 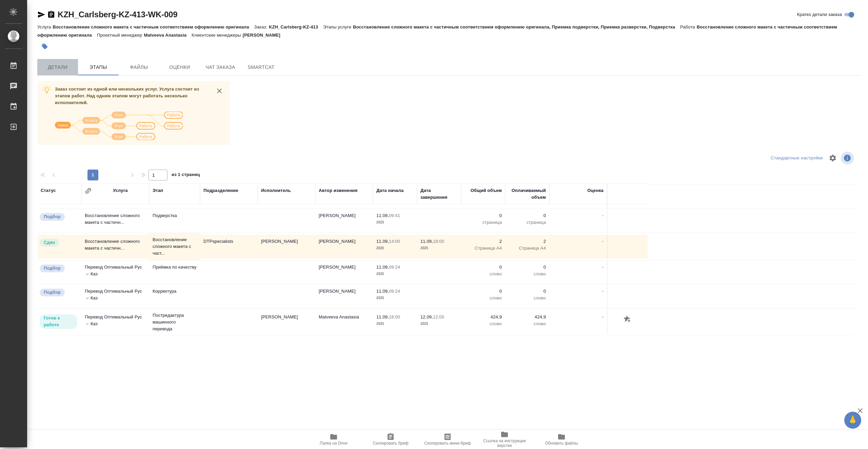 I want to click on p: Восстановление сложного макета с частичным соответствием оформлению оригинала, Приемка подверстки..., so click(x=517, y=27).